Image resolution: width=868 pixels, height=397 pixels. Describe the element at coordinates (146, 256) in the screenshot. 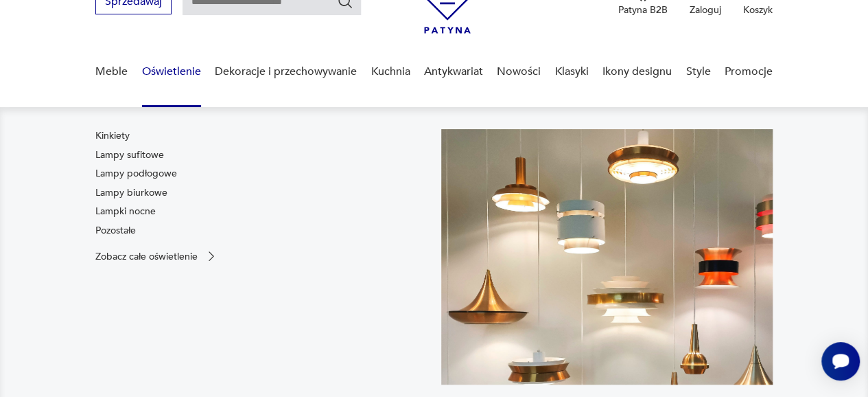

I see `p: Zobacz całe oświetlenie` at that location.